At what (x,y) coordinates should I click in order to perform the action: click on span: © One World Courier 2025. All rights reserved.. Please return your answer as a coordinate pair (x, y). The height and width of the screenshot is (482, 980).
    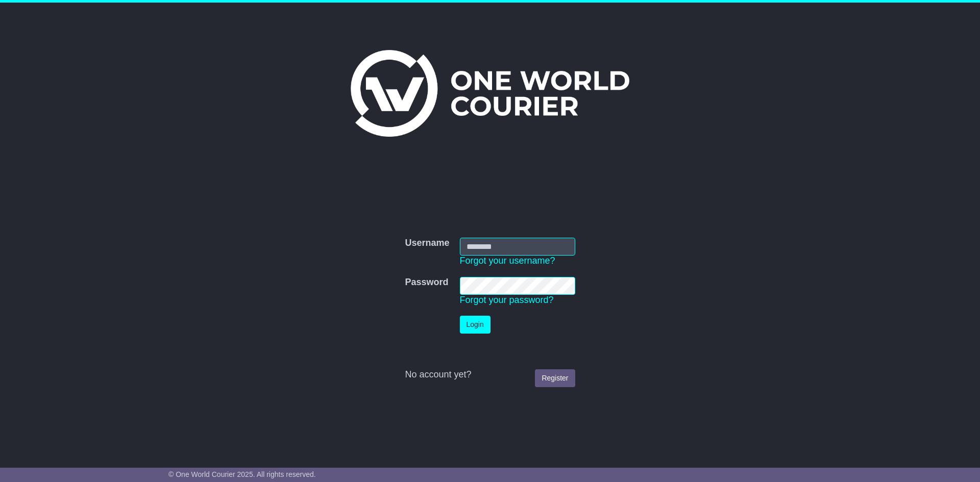
    Looking at the image, I should click on (242, 474).